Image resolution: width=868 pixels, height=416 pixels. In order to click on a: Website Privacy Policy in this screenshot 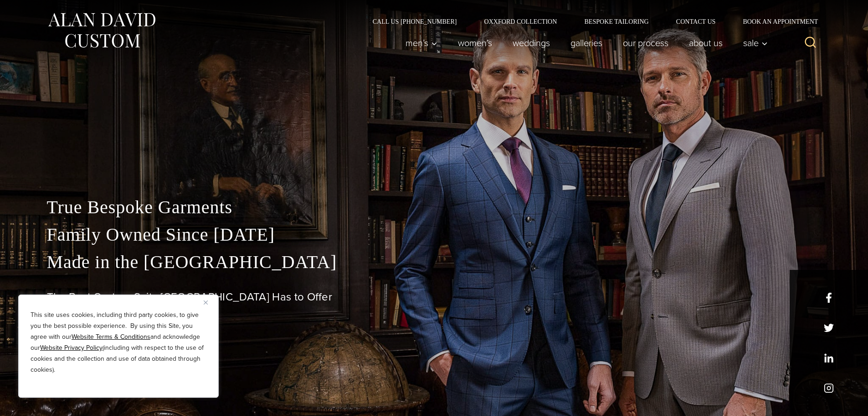, I will do `click(71, 347)`.